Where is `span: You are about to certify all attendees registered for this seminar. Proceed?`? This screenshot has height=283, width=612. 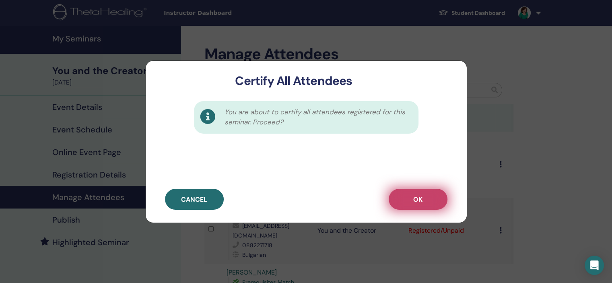 span: You are about to certify all attendees registered for this seminar. Proceed? is located at coordinates (317, 117).